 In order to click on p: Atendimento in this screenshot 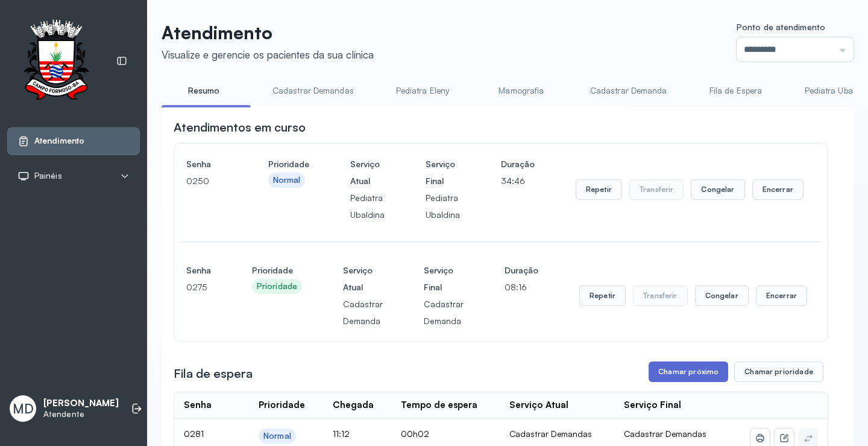, I will do `click(268, 32)`.